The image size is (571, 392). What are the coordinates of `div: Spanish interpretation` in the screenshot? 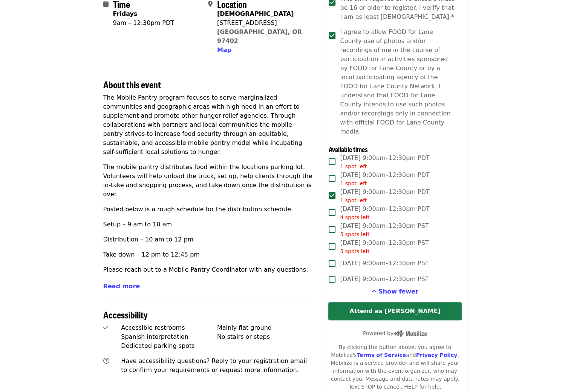 It's located at (169, 337).